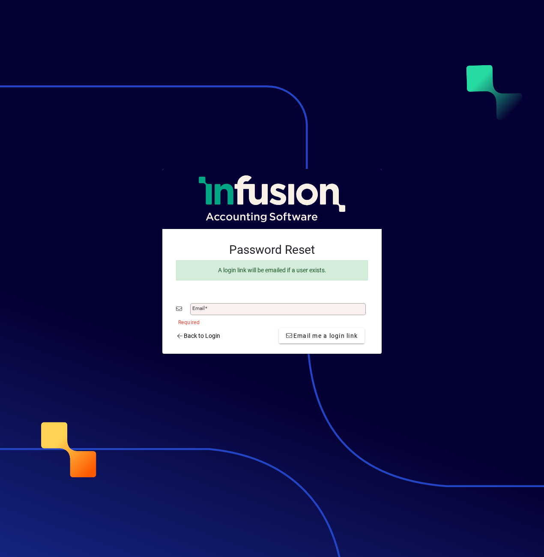 Image resolution: width=544 pixels, height=557 pixels. Describe the element at coordinates (198, 335) in the screenshot. I see `span: Back to Login` at that location.